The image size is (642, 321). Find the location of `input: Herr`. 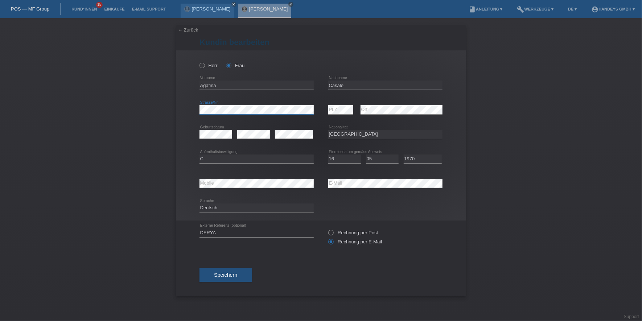

input: Herr is located at coordinates (202, 65).